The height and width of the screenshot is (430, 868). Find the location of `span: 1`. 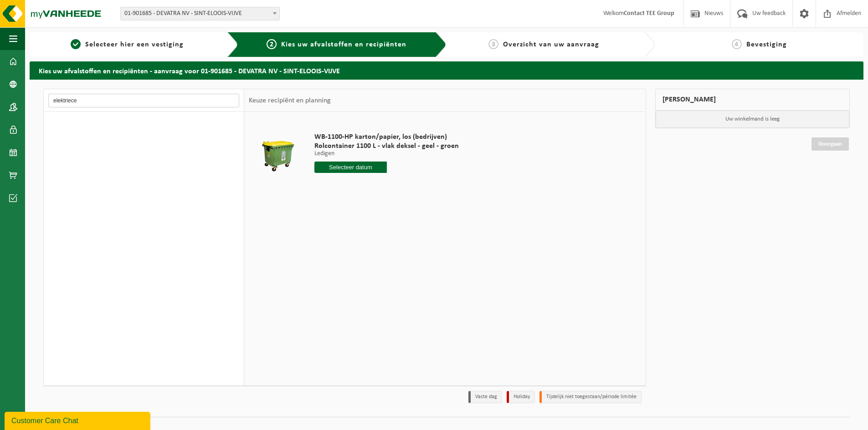

span: 1 is located at coordinates (76, 44).